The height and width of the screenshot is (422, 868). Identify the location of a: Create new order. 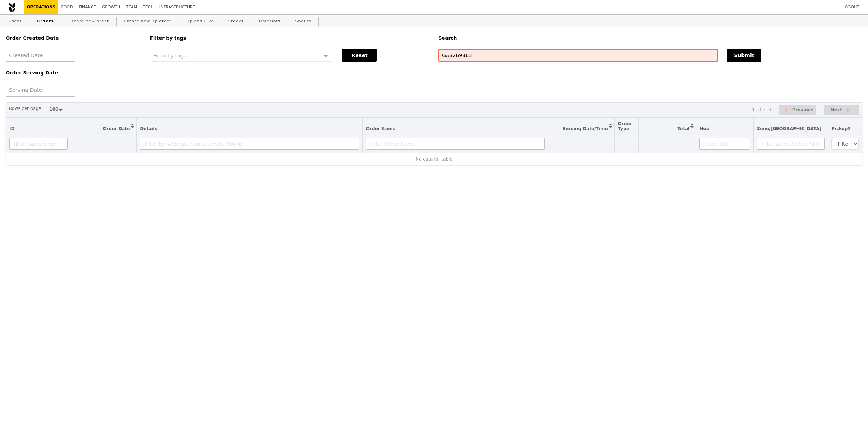
(89, 21).